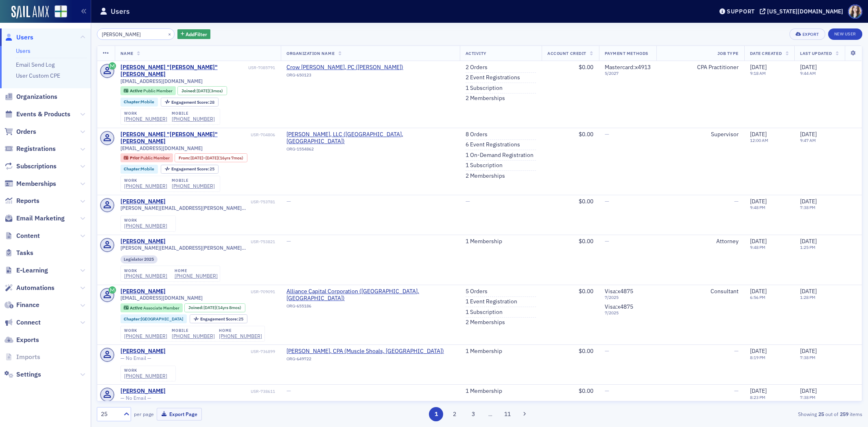  Describe the element at coordinates (28, 340) in the screenshot. I see `span: Exports` at that location.